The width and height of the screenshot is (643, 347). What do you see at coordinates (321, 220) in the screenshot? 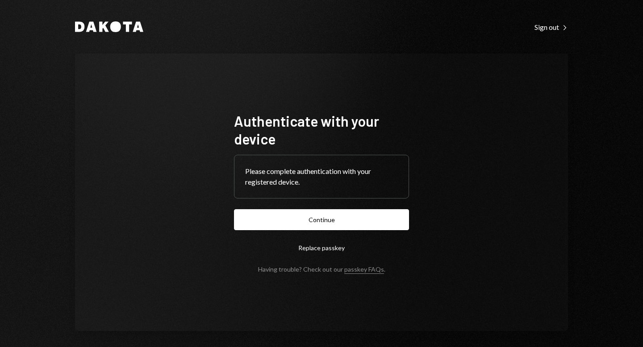
I see `button: Continue` at bounding box center [321, 220].